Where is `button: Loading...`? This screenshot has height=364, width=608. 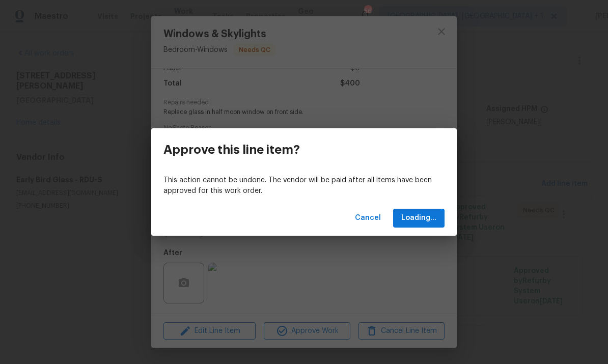
button: Loading... is located at coordinates (419, 218).